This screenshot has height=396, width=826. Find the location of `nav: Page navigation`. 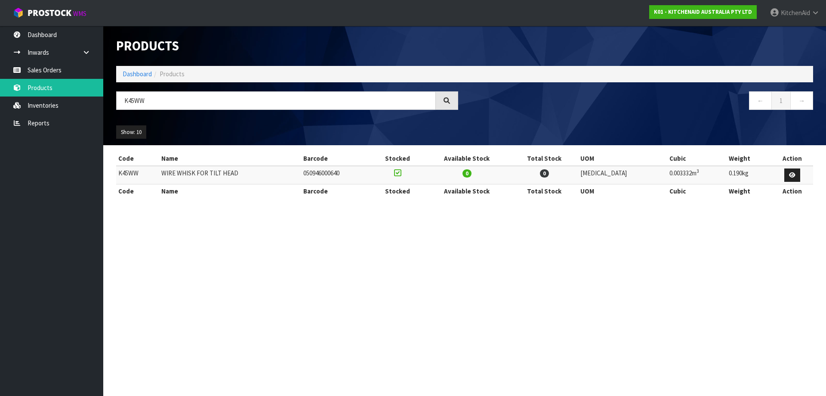

nav: Page navigation is located at coordinates (642, 102).